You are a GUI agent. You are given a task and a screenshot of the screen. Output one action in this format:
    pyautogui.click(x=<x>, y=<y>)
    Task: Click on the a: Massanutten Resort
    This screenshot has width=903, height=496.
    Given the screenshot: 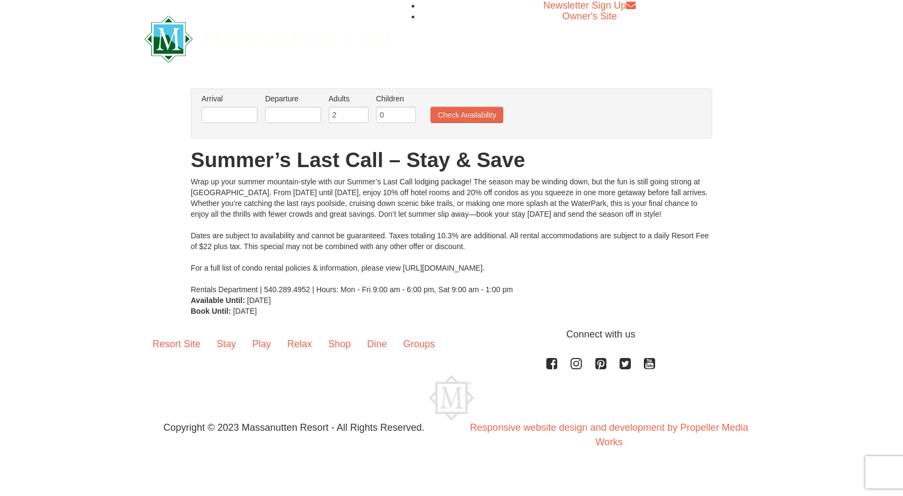 What is the action you would take?
    pyautogui.click(x=268, y=37)
    